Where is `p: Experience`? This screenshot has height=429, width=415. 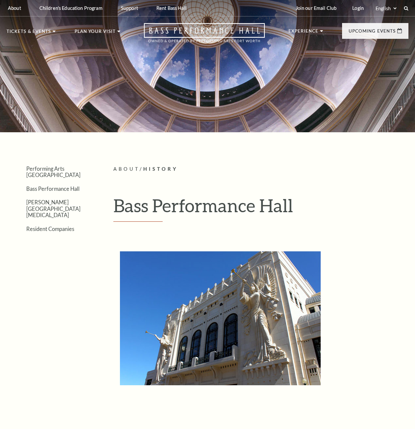
p: Experience is located at coordinates (304, 33).